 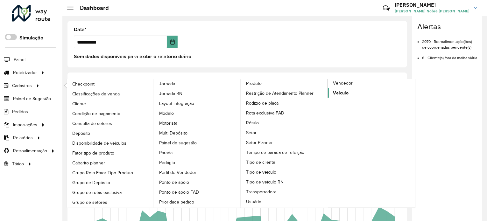 What do you see at coordinates (284, 192) in the screenshot?
I see `a: Transportadora` at bounding box center [284, 192].